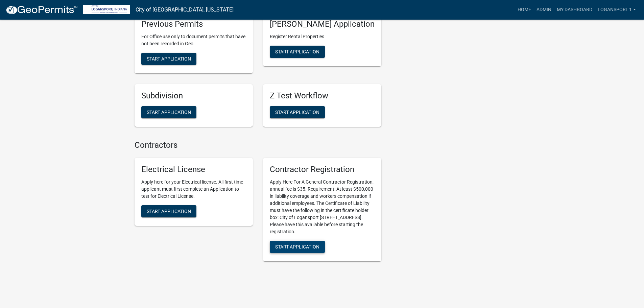  I want to click on p: Register Rental Properties, so click(322, 37).